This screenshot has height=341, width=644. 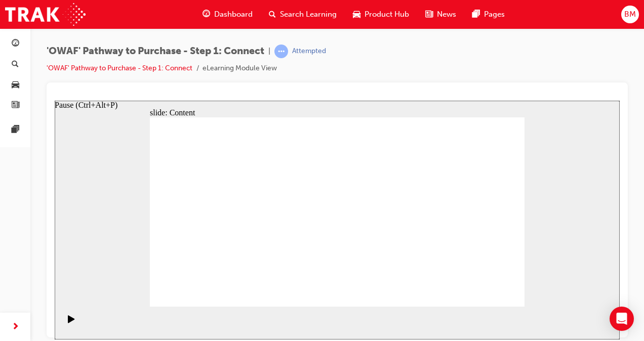 I want to click on span: Product Hub, so click(x=387, y=14).